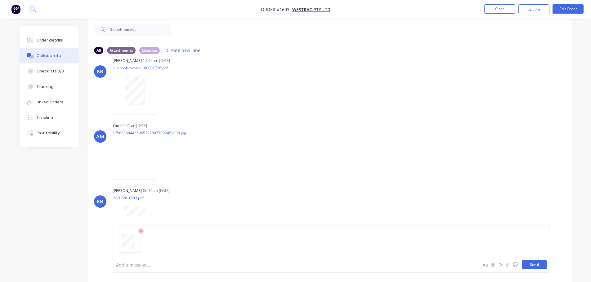 This screenshot has width=591, height=282. What do you see at coordinates (276, 9) in the screenshot?
I see `span: Order #1603 -` at bounding box center [276, 9].